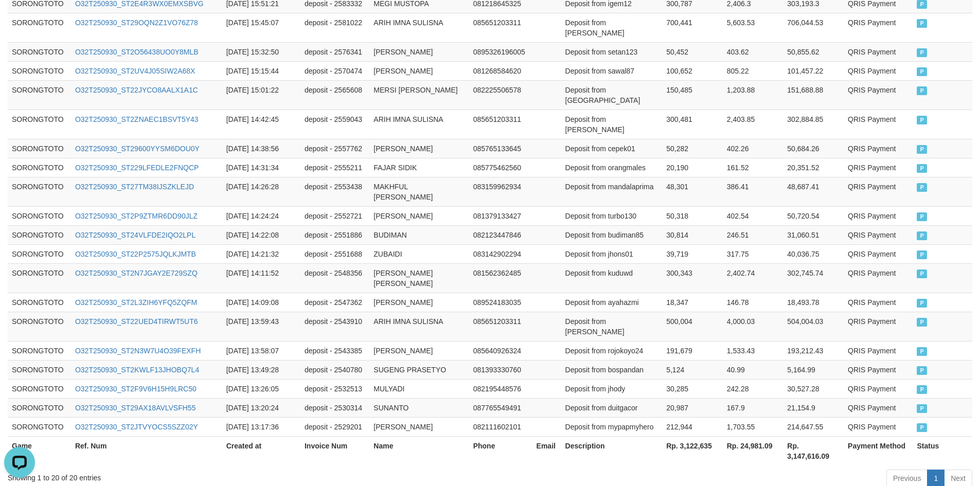 The height and width of the screenshot is (486, 980). I want to click on td: 402.26, so click(754, 148).